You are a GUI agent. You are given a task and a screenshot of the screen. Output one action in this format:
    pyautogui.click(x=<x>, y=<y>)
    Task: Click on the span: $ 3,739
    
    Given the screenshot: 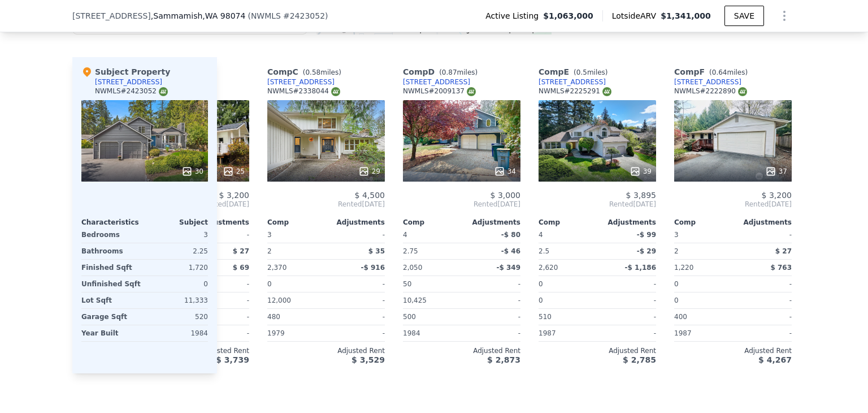 What is the action you would take?
    pyautogui.click(x=232, y=360)
    